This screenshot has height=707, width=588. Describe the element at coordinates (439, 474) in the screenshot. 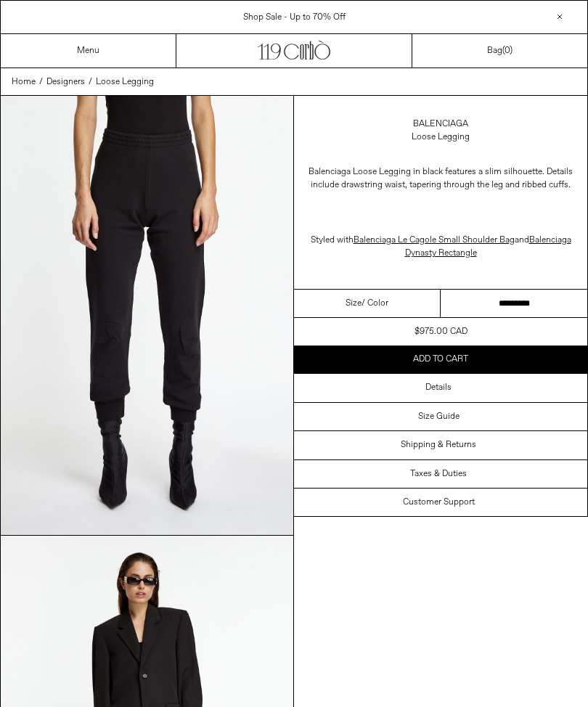

I see `h3: Taxes & Duties` at that location.